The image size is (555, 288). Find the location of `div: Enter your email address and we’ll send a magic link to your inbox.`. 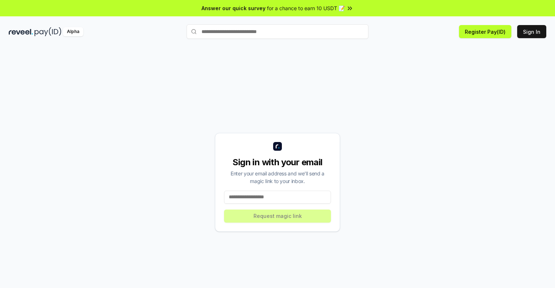

div: Enter your email address and we’ll send a magic link to your inbox. is located at coordinates (277, 177).